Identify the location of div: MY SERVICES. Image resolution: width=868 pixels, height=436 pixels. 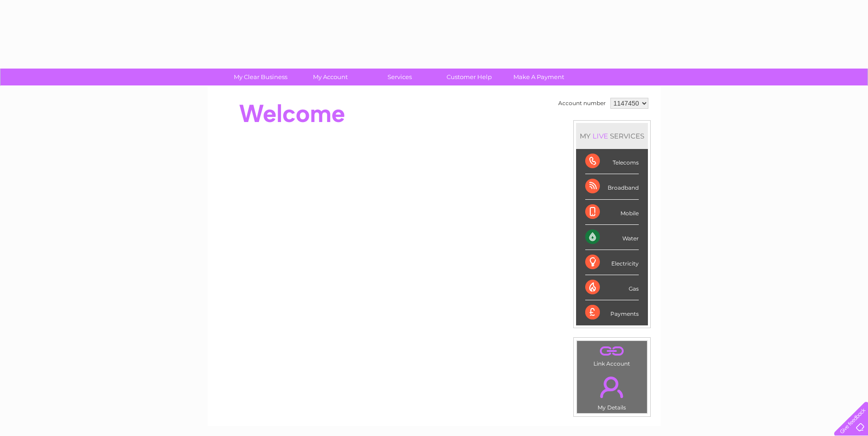
(612, 136).